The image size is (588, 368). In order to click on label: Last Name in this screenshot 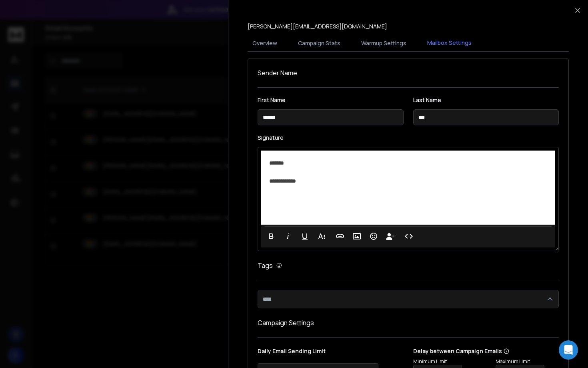, I will do `click(486, 100)`.